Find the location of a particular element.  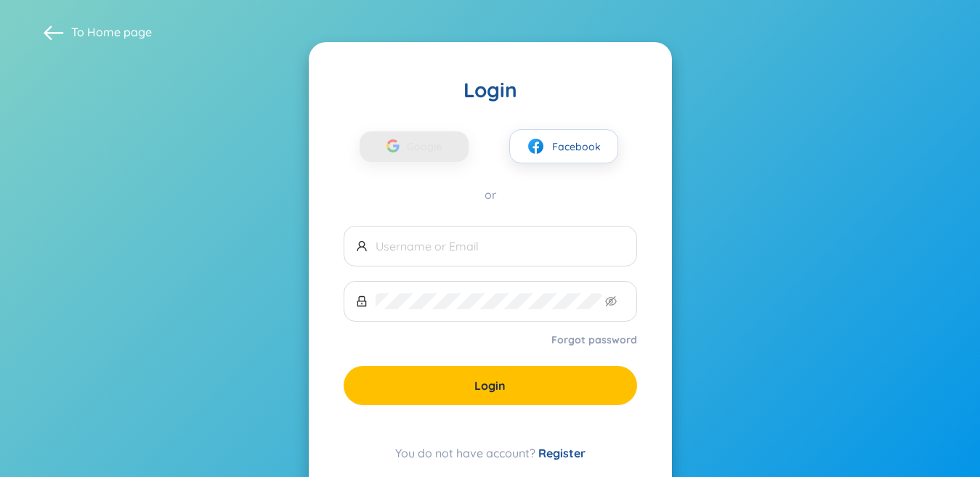

a: Register is located at coordinates (561, 453).